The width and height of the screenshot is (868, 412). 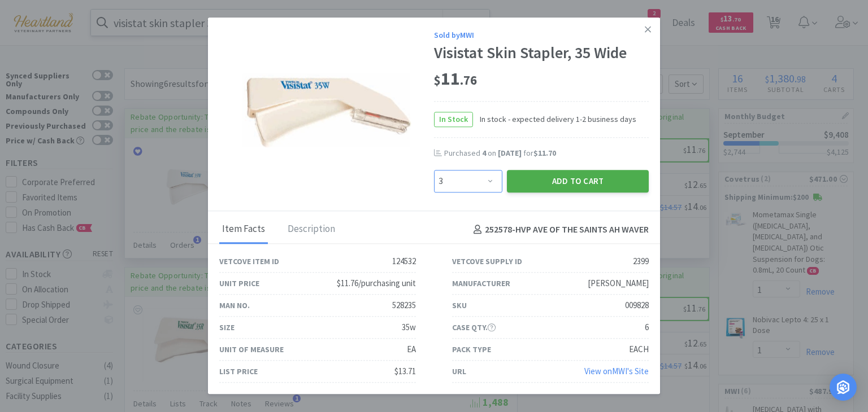 What do you see at coordinates (251, 349) in the screenshot?
I see `div: Unit of Measure` at bounding box center [251, 349].